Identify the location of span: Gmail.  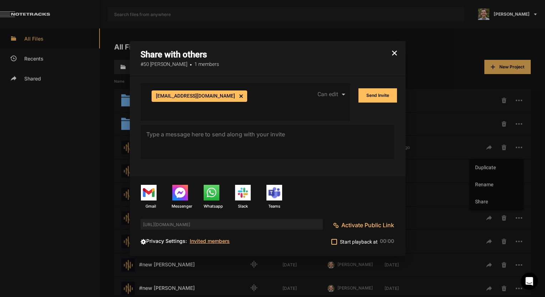
(149, 205).